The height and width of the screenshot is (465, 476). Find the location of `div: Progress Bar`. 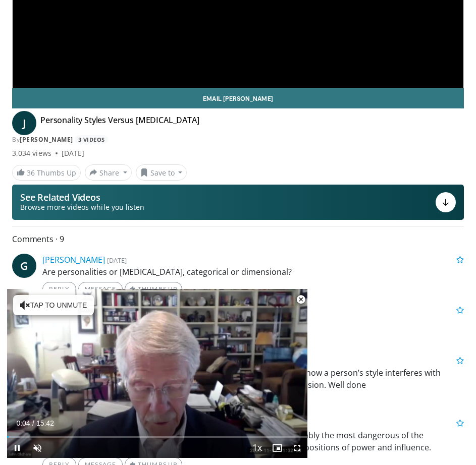

div: Progress Bar is located at coordinates (157, 436).